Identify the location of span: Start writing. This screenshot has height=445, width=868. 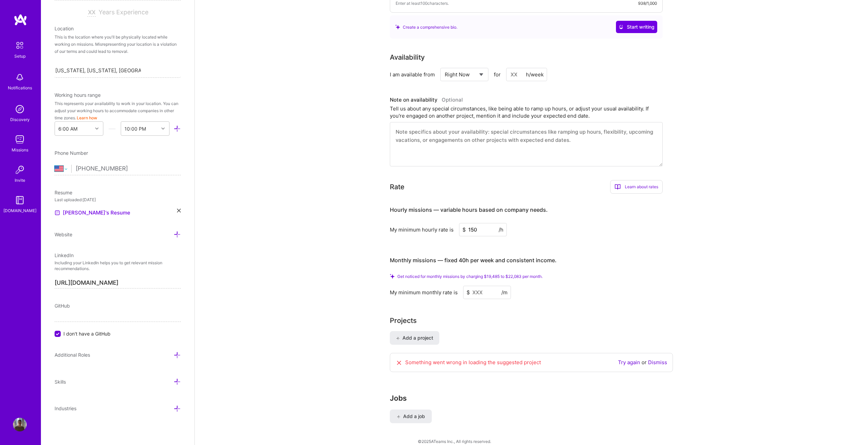
(636, 27).